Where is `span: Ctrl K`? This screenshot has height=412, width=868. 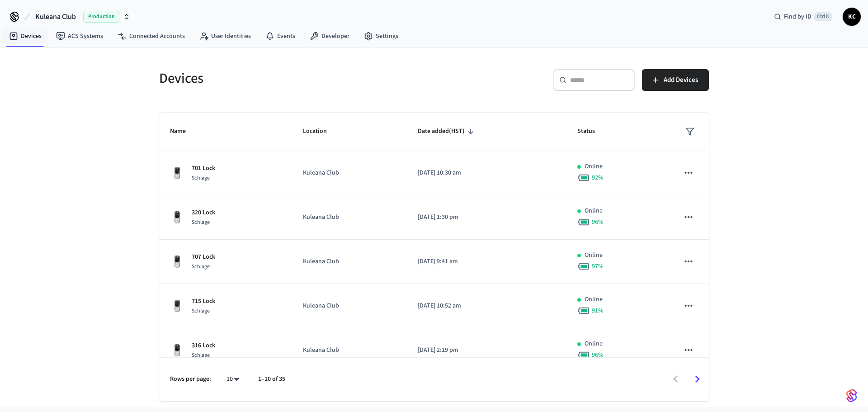 span: Ctrl K is located at coordinates (823, 17).